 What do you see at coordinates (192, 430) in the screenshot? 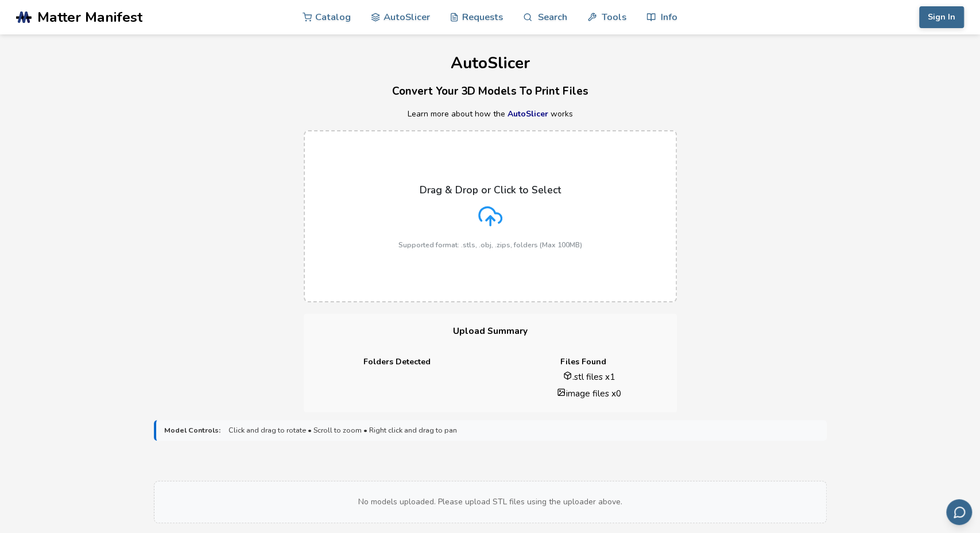
I see `strong: Model Controls:` at bounding box center [192, 430].